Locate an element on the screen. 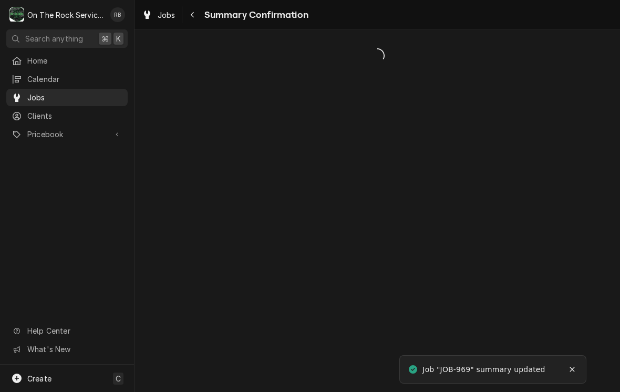 This screenshot has width=620, height=392. a: Go to Pricebook is located at coordinates (67, 134).